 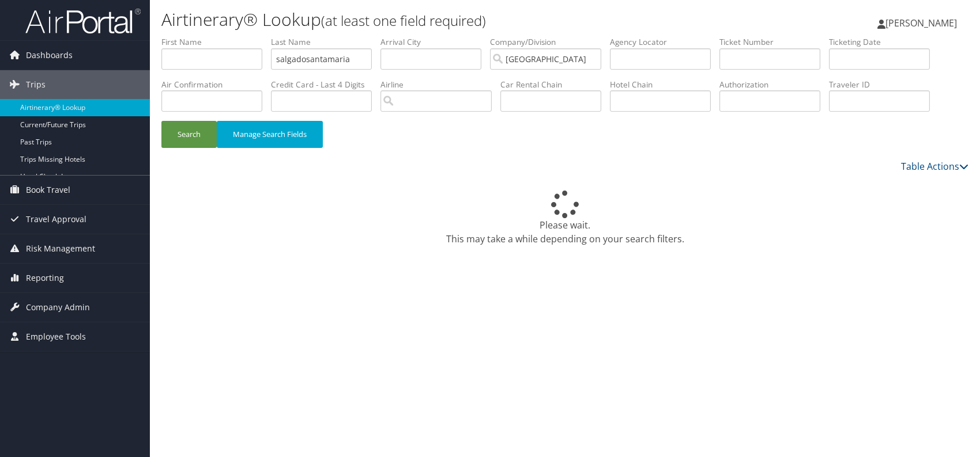 What do you see at coordinates (83, 21) in the screenshot?
I see `img: airportal-logo.png` at bounding box center [83, 21].